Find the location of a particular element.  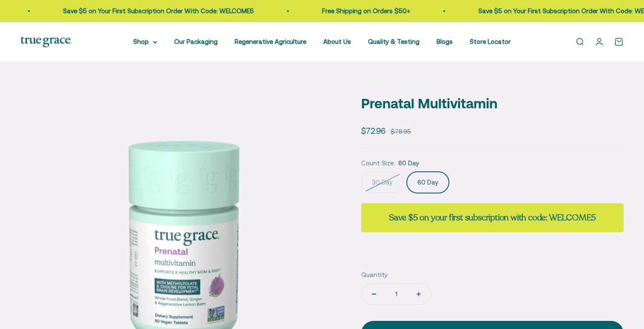

span: 60 Day is located at coordinates (409, 163).